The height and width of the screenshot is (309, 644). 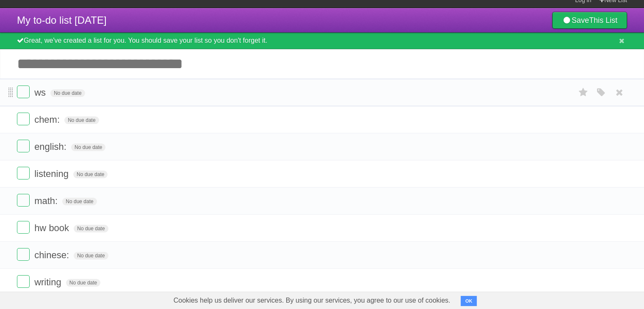 I want to click on label: Star task, so click(x=584, y=92).